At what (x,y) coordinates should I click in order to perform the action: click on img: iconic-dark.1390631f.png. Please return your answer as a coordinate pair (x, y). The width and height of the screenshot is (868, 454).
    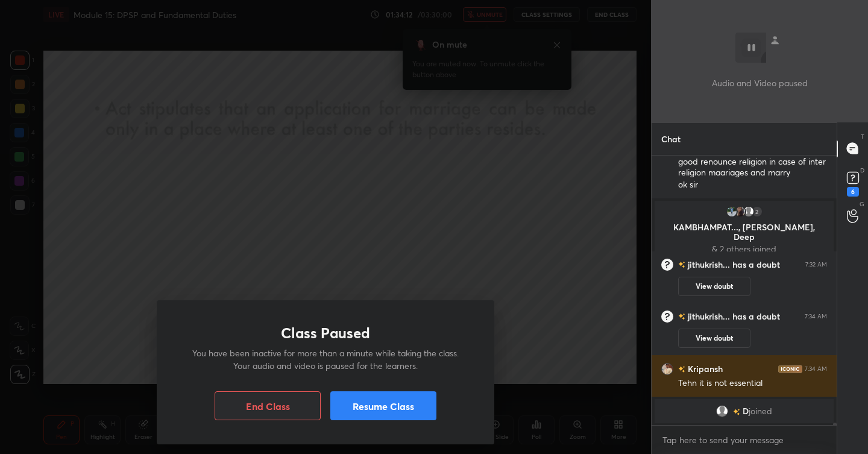
    Looking at the image, I should click on (790, 368).